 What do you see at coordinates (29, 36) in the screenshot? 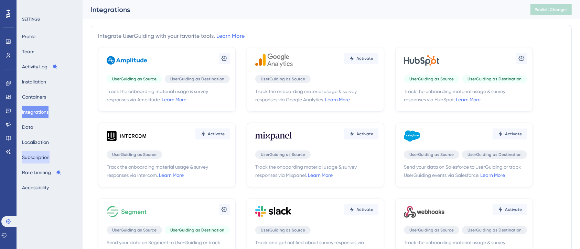
I see `button: Profile` at bounding box center [29, 36].